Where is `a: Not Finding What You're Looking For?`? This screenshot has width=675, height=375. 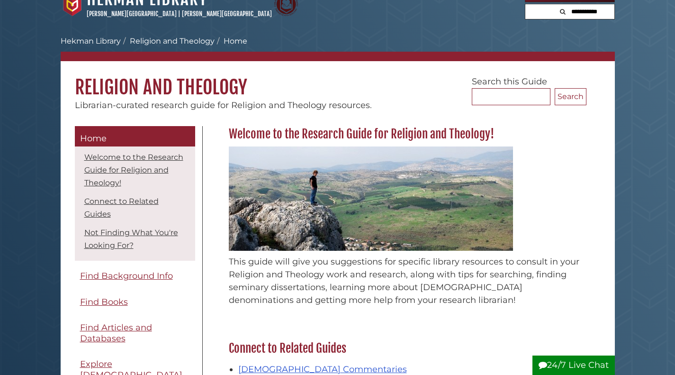
a: Not Finding What You're Looking For? is located at coordinates (131, 239).